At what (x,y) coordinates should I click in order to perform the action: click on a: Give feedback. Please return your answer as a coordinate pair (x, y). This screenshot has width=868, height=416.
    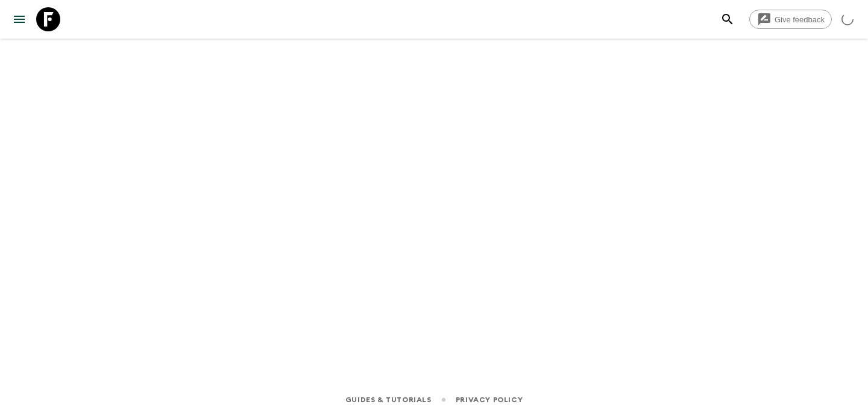
    Looking at the image, I should click on (790, 20).